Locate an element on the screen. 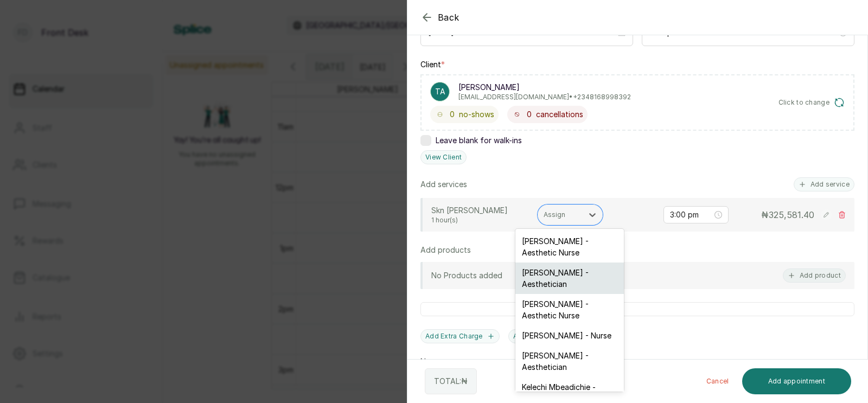 This screenshot has height=403, width=868. span: cancellations is located at coordinates (560, 114).